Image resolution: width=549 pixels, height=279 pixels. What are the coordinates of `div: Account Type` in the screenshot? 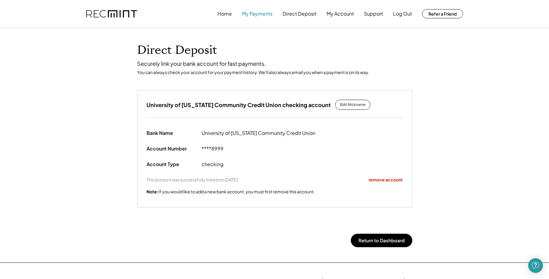 It's located at (174, 164).